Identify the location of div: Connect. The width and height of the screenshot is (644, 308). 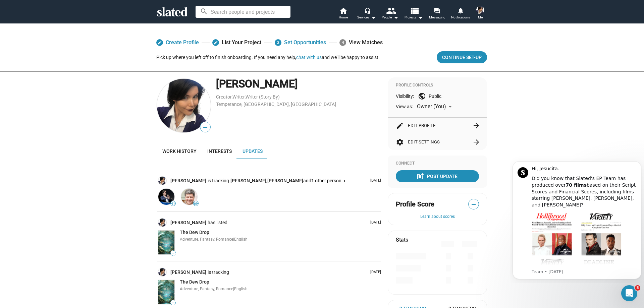
(438, 163).